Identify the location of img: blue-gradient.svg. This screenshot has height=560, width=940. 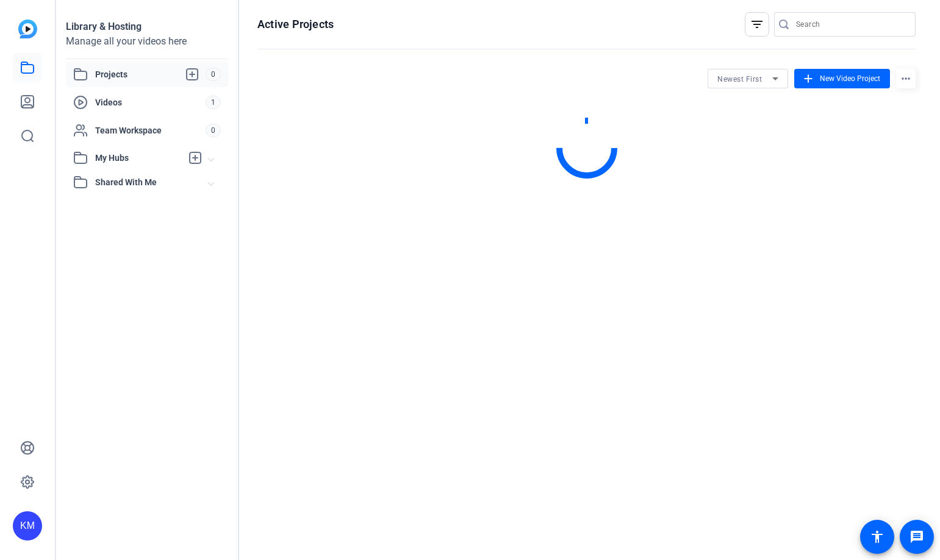
(27, 29).